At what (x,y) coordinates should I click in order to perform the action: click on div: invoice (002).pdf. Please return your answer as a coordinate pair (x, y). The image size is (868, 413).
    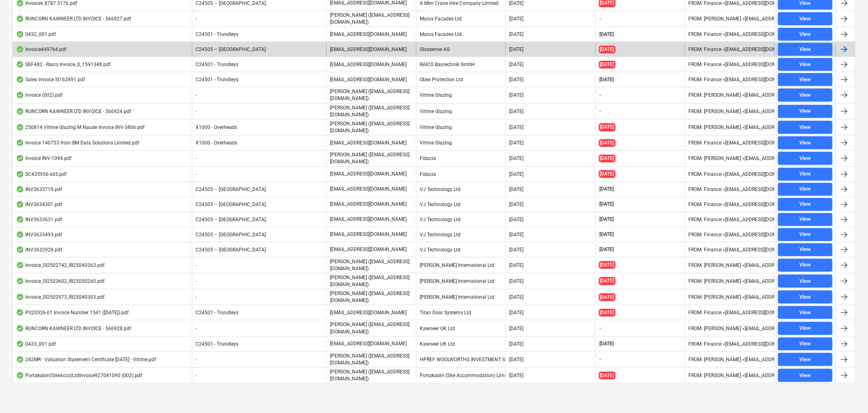
    Looking at the image, I should click on (39, 95).